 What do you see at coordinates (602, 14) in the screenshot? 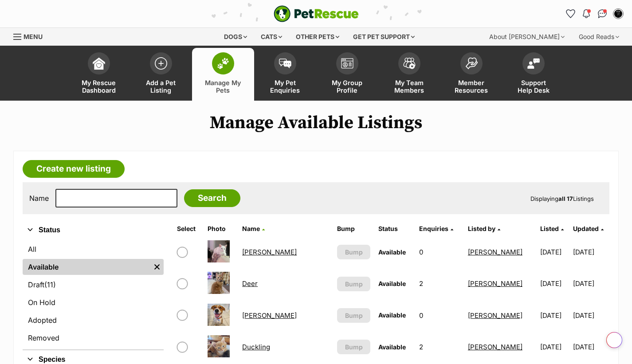
I see `a: Conversations` at bounding box center [602, 14].